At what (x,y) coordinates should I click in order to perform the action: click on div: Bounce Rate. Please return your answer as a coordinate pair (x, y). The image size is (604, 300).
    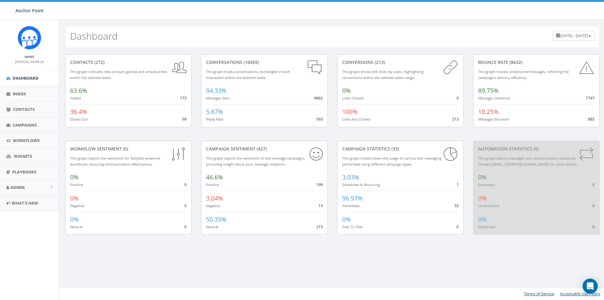
    Looking at the image, I should click on (536, 62).